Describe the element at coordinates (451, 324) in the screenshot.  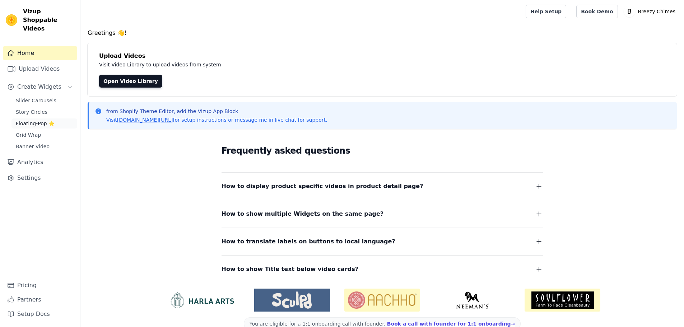
I see `a: Book a call with founder for 1:1 onboarding` at that location.